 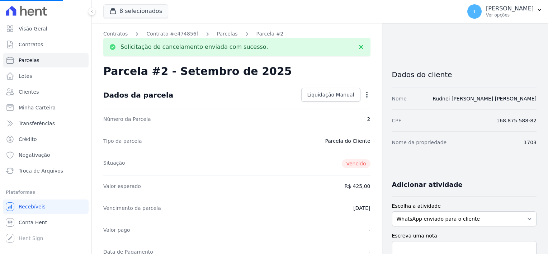 I want to click on span: T, so click(x=474, y=11).